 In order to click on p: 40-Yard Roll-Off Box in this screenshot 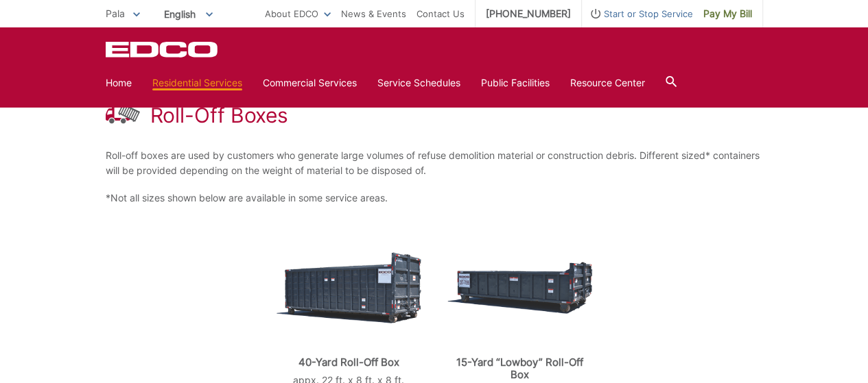, I will do `click(349, 362)`.